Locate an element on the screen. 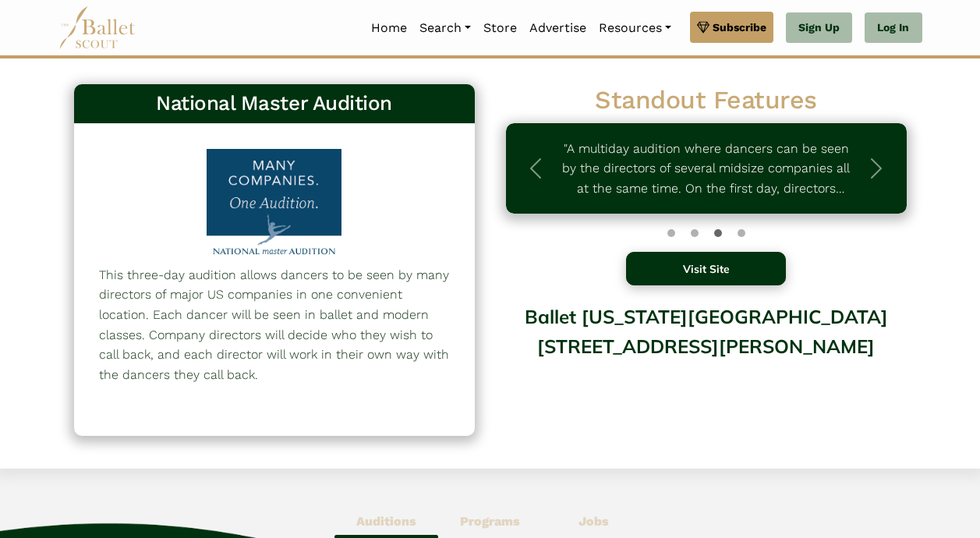 This screenshot has width=980, height=538. a: Home is located at coordinates (389, 28).